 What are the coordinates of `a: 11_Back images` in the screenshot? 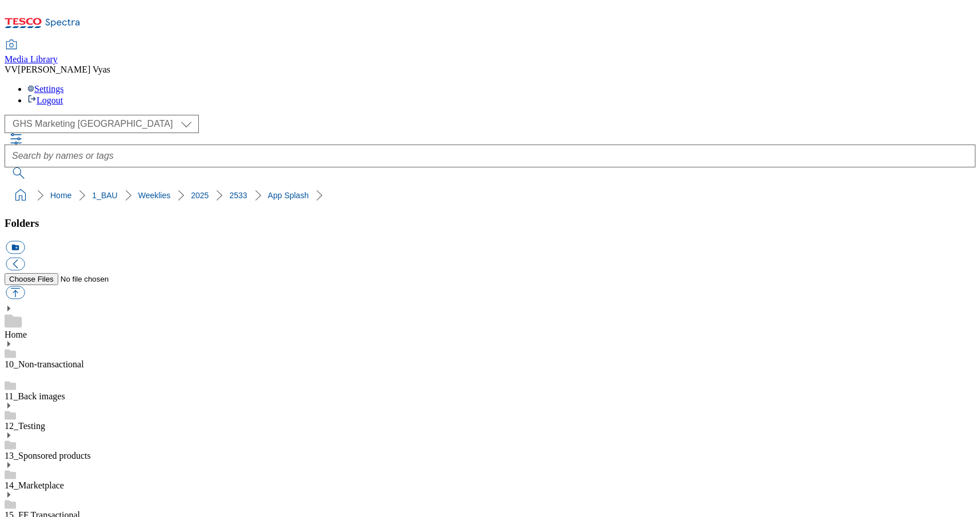 It's located at (35, 396).